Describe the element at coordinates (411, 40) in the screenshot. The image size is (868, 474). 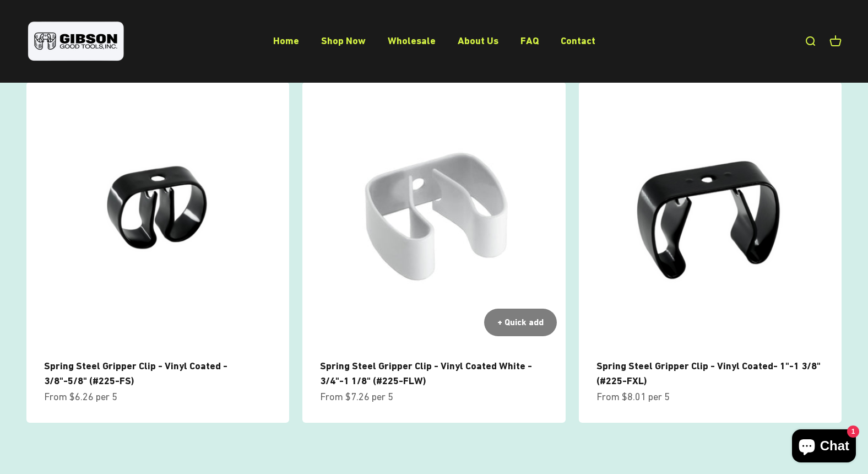
I see `a: Wholesale` at that location.